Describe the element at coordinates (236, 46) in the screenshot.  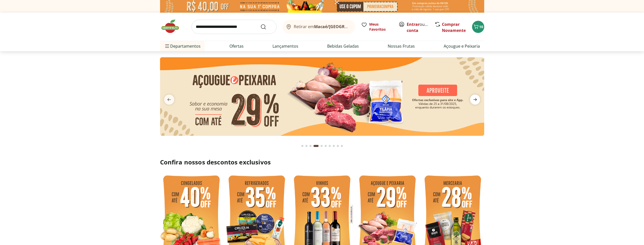
I see `a: Ofertas` at that location.